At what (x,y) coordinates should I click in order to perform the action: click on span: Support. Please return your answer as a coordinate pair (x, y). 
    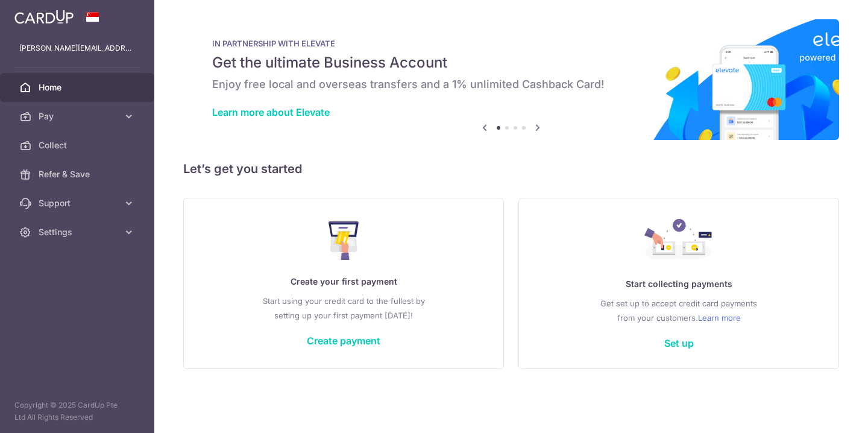
    Looking at the image, I should click on (78, 203).